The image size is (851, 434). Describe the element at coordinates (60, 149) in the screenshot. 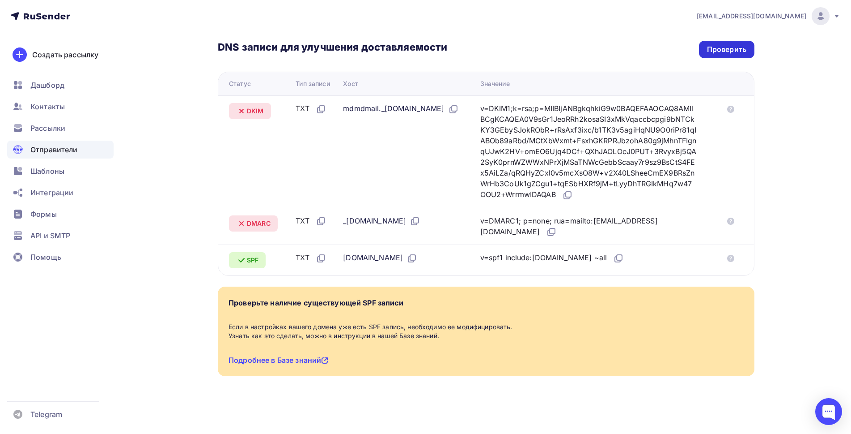

I see `a: Отправители` at that location.